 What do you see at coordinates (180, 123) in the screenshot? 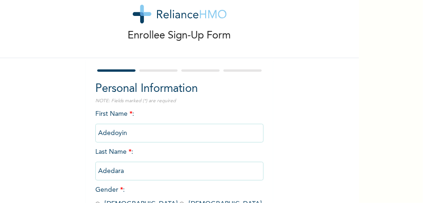
I see `span: First Name :` at bounding box center [180, 123].